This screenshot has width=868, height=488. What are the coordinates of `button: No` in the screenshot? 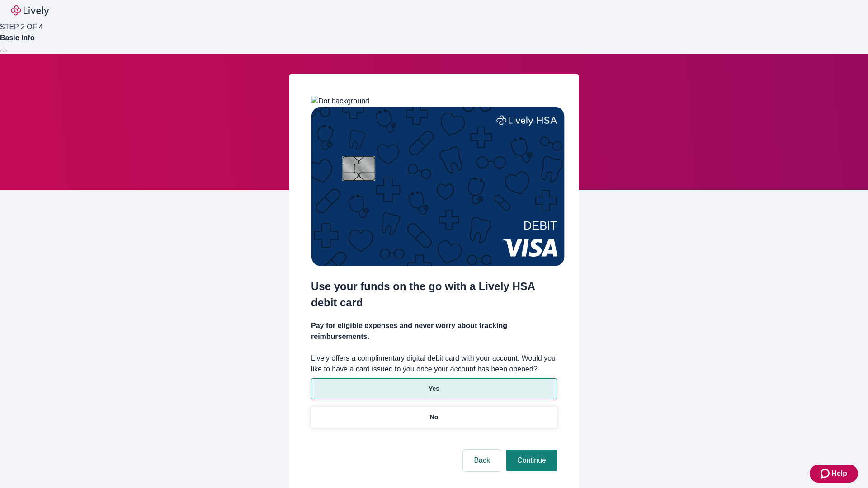 It's located at (434, 417).